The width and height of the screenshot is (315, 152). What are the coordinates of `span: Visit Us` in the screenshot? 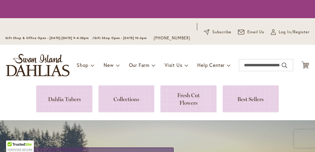 It's located at (173, 65).